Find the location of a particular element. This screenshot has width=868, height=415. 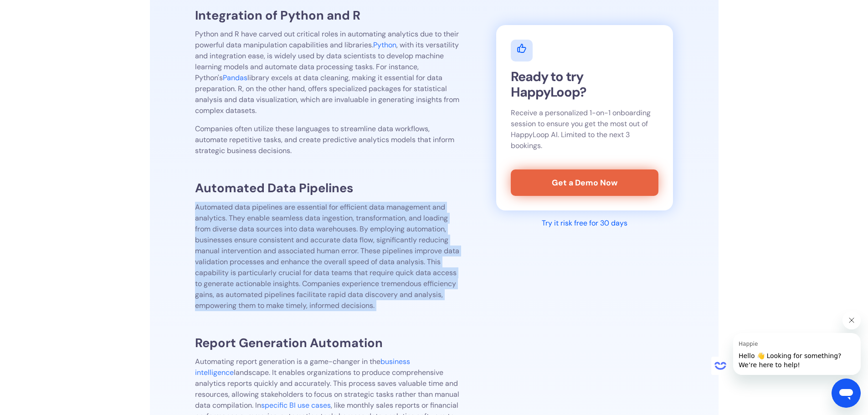

strong: Report Generation Automation is located at coordinates (289, 342).